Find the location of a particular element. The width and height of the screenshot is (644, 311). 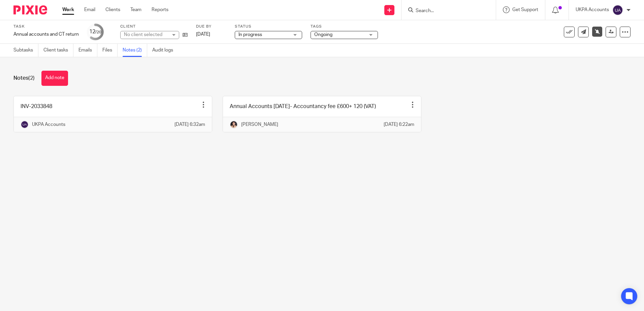

label: Task is located at coordinates (46, 27).